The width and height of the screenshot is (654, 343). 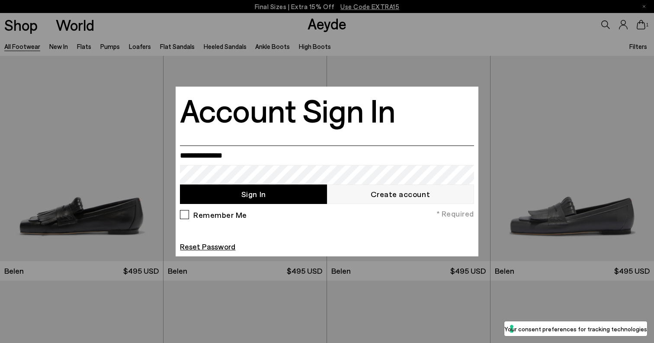 I want to click on a: Create account, so click(x=400, y=194).